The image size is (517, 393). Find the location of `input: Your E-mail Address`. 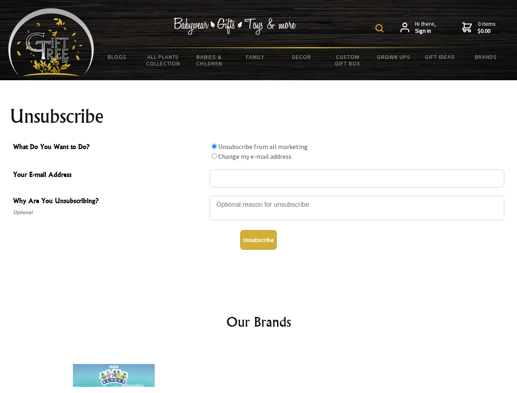

input: Your E-mail Address is located at coordinates (357, 179).